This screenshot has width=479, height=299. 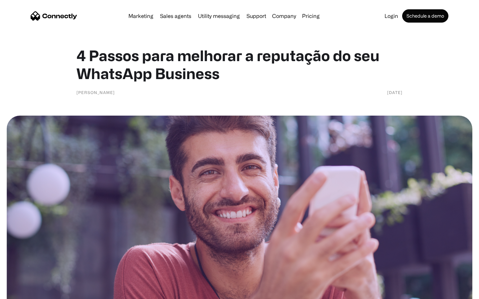 I want to click on a: Utility messaging, so click(x=219, y=16).